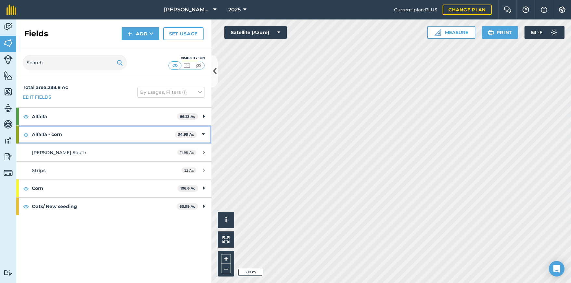 Image resolution: width=571 pixels, height=283 pixels. Describe the element at coordinates (114, 117) in the screenshot. I see `div: Alfalfa86.23 Ac` at that location.